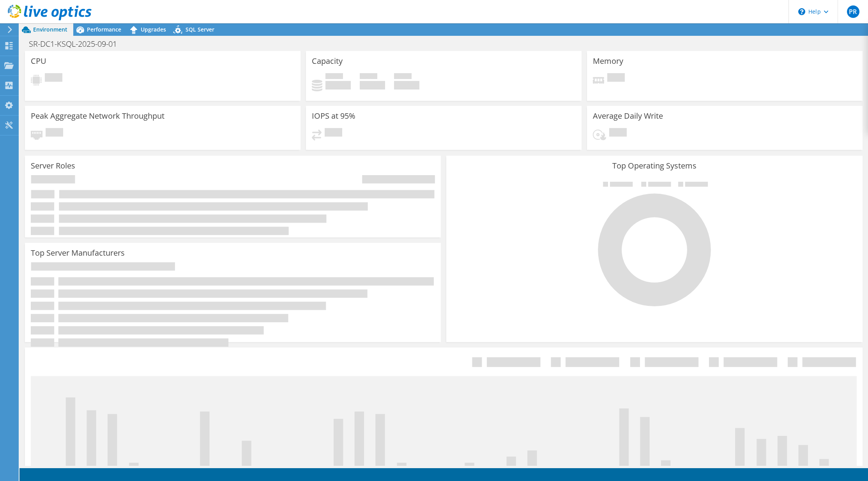  I want to click on h3: Server Roles, so click(53, 166).